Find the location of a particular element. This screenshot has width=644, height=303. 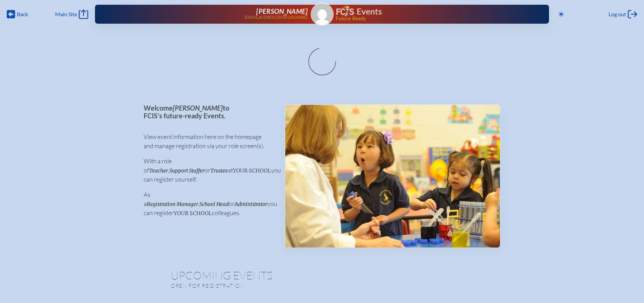

span: Administrator is located at coordinates (251, 204).